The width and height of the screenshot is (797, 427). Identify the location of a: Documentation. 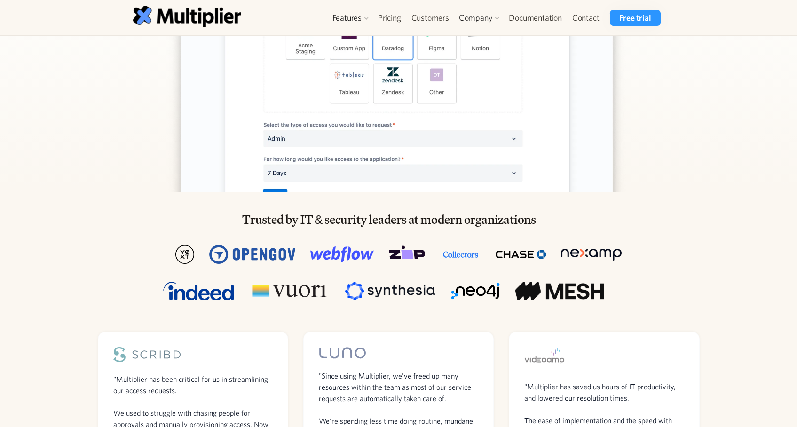
(535, 18).